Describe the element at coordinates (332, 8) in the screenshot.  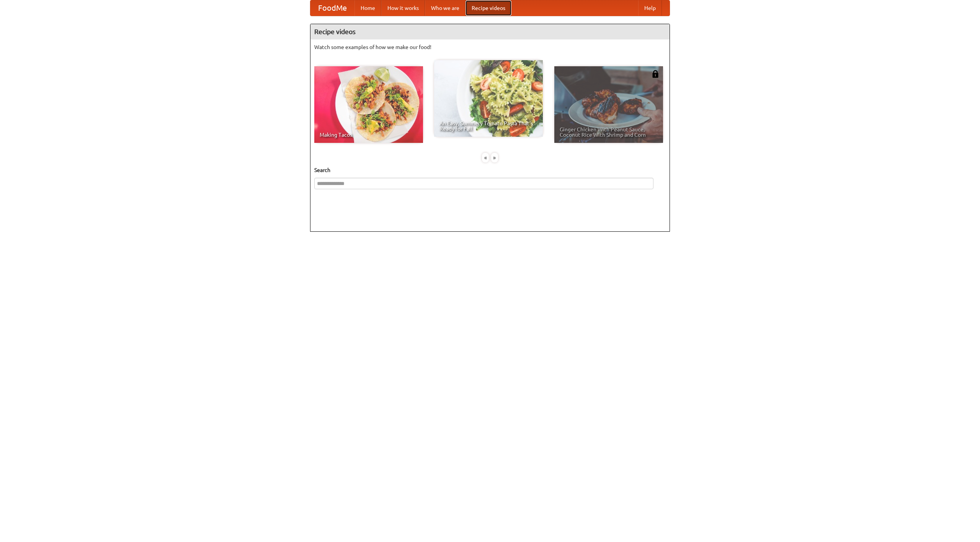
I see `a: FoodMe` at that location.